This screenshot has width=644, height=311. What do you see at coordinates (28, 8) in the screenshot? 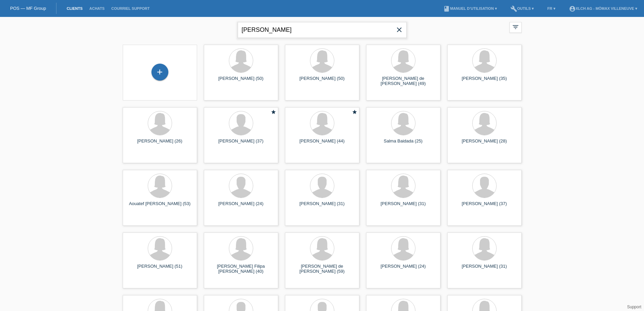
I see `a: POS — MF Group` at bounding box center [28, 8].